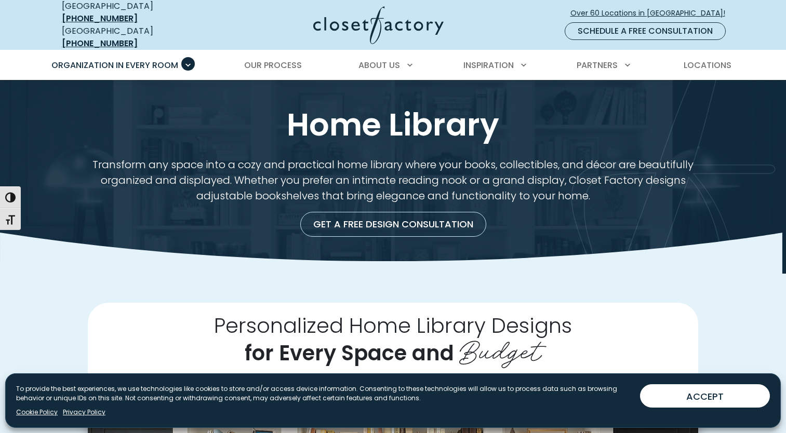 The image size is (786, 433). Describe the element at coordinates (324, 394) in the screenshot. I see `p: To provide the best experiences, we use technologies like cookies to store and/or access device i...` at that location.